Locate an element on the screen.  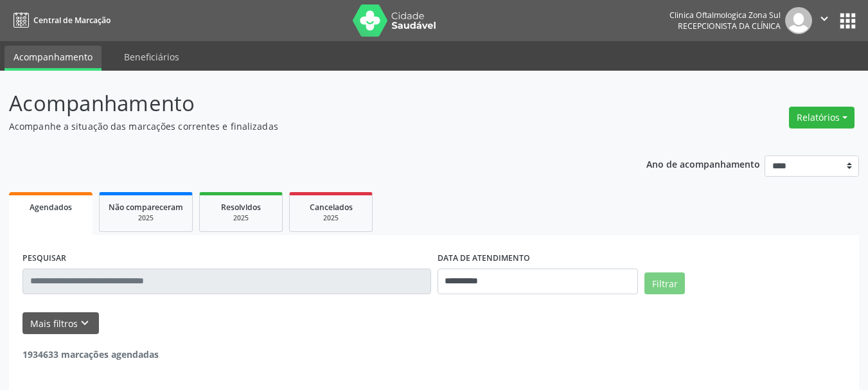
span: Não compareceram is located at coordinates (146, 207).